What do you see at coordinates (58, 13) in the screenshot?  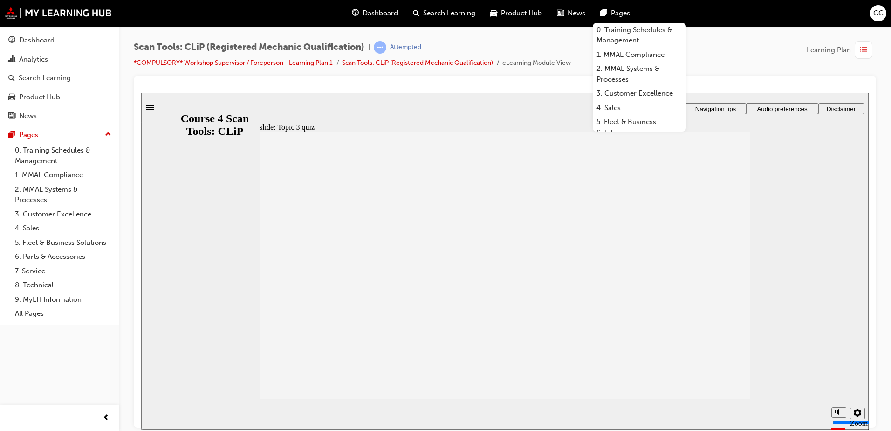 I see `a: mmal` at bounding box center [58, 13].